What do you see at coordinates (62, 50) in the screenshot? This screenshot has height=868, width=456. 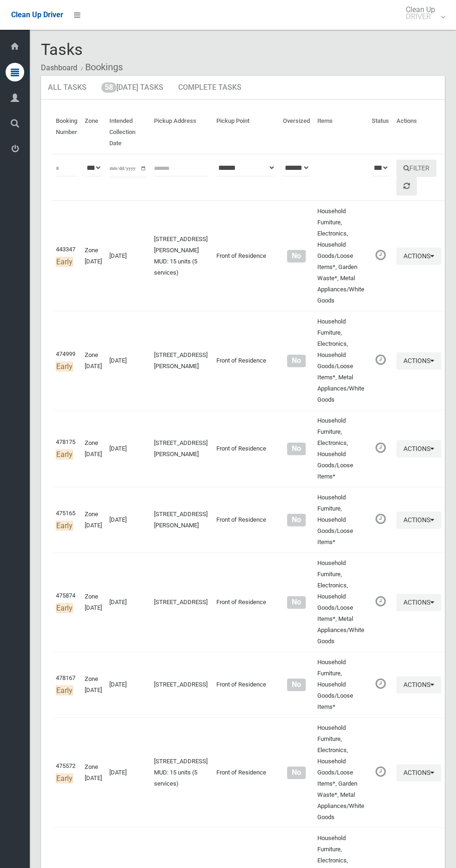 I see `span: Tasks` at bounding box center [62, 50].